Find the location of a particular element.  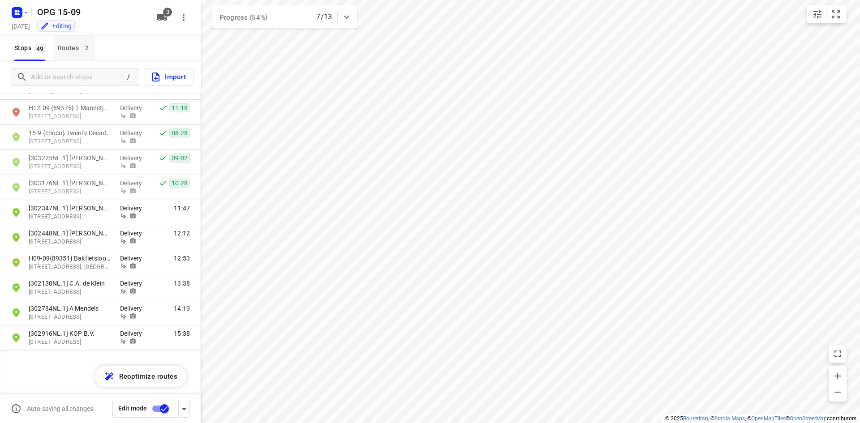

p: [302784NL.1] A Mendels is located at coordinates (70, 309).